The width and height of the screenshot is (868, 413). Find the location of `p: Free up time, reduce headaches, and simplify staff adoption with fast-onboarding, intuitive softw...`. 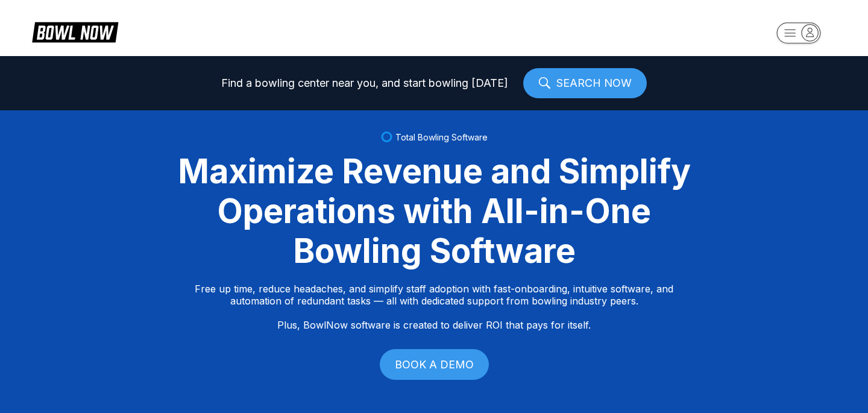

p: Free up time, reduce headaches, and simplify staff adoption with fast-onboarding, intuitive softw... is located at coordinates (434, 307).